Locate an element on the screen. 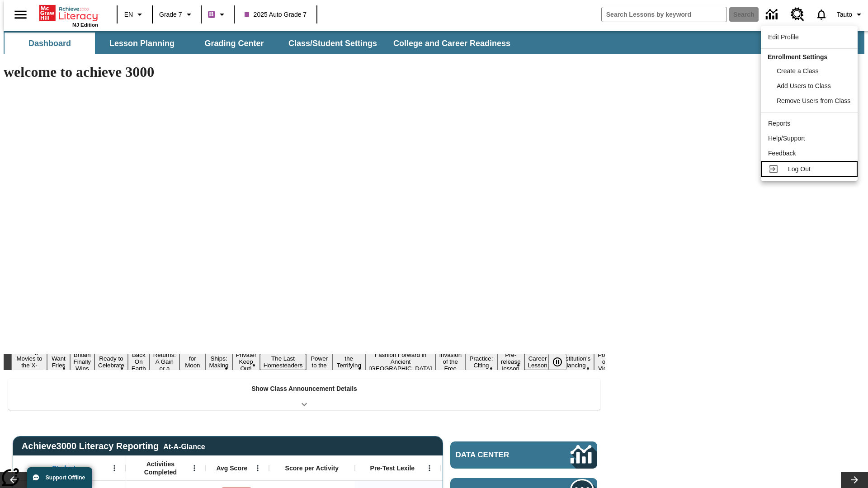 This screenshot has width=868, height=488. body: Maximum 600 characters Press Escape to exit toolbar Press Alt + F10 to reach toolbar is located at coordinates (67, 11).